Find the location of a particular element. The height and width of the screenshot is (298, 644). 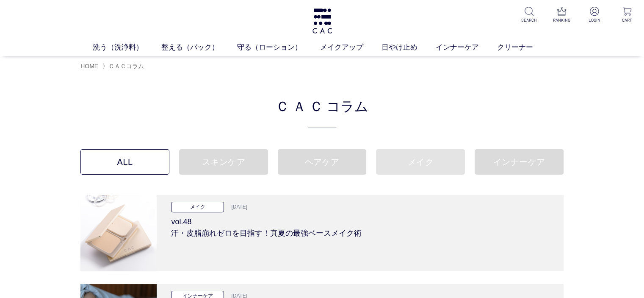

img: logo is located at coordinates (322, 21).